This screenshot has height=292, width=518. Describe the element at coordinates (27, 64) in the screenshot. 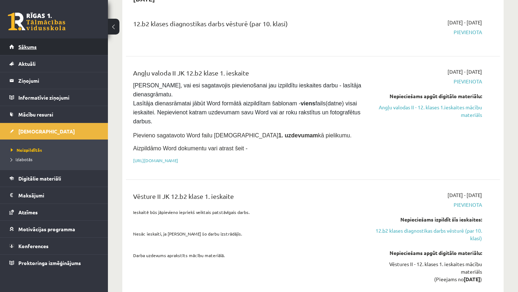

I see `span: Aktuāli` at that location.